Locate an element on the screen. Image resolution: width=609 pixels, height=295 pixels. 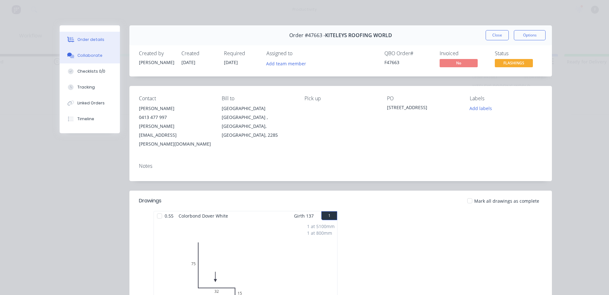
div: Labels is located at coordinates (506, 98).